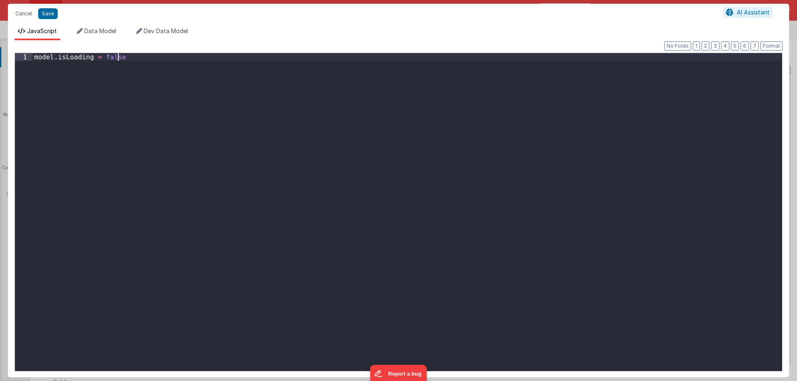 Image resolution: width=797 pixels, height=381 pixels. I want to click on span: AI Assistant, so click(753, 12).